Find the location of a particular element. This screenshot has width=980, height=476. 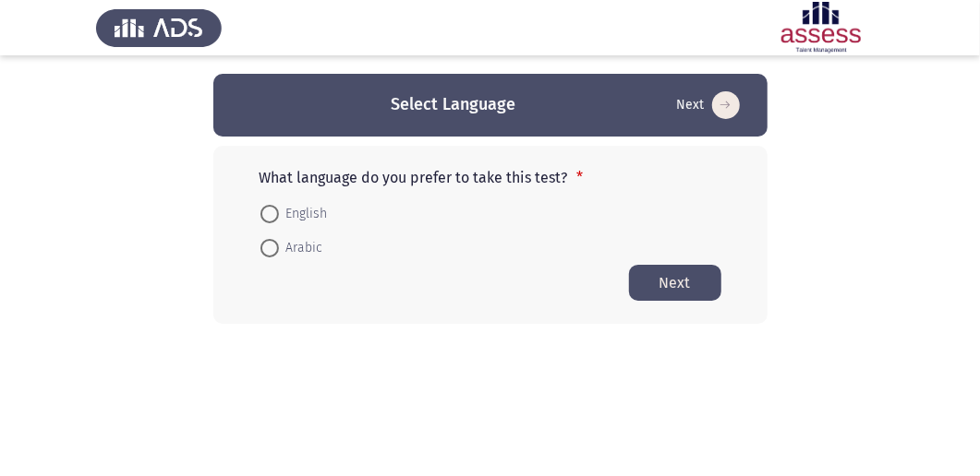

img: Assessment logo of ASSESS Employability - EBI is located at coordinates (821, 27).